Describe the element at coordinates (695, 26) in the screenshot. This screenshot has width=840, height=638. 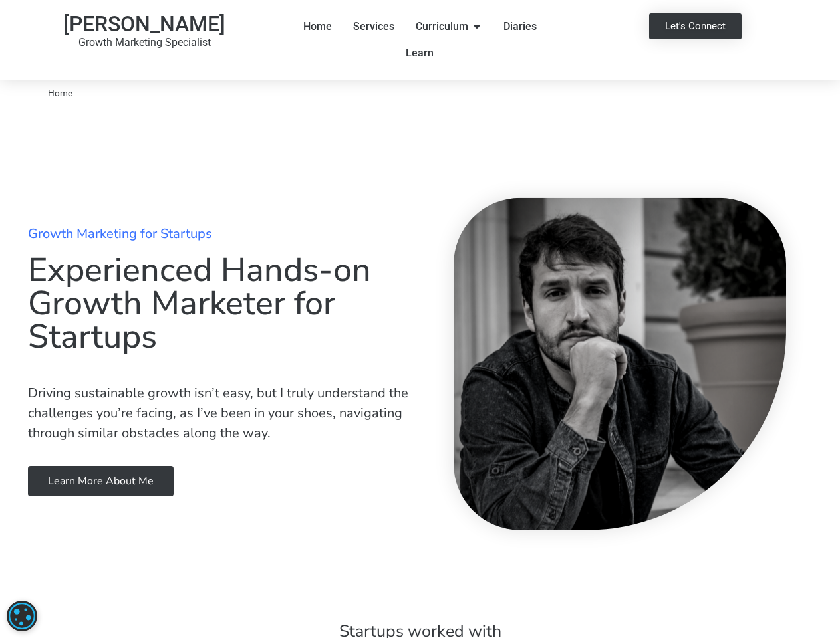
I see `span: Let's Connect` at that location.